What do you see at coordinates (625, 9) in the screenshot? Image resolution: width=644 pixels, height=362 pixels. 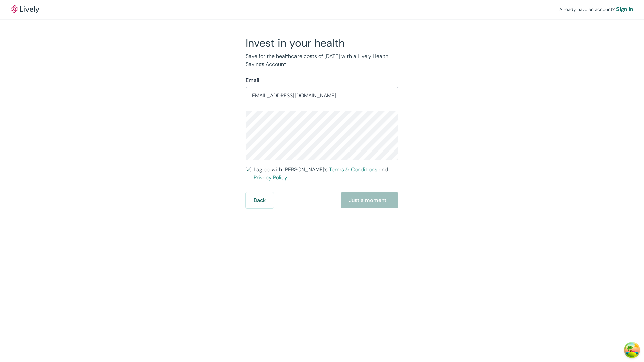 I see `div: Sign in` at bounding box center [625, 9].